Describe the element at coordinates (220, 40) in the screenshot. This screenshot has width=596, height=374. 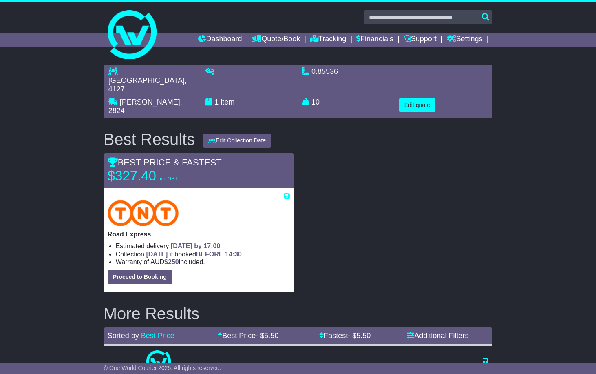
I see `a: Dashboard` at that location.